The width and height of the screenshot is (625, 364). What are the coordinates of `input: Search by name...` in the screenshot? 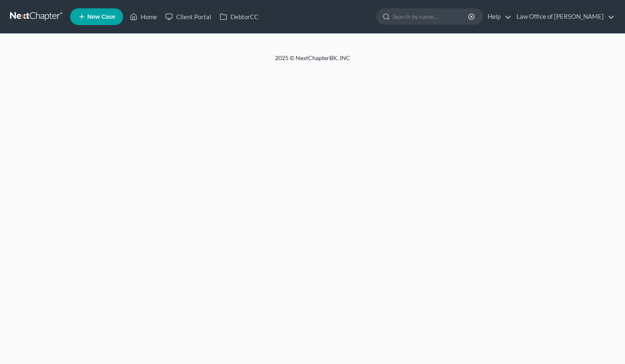 It's located at (431, 16).